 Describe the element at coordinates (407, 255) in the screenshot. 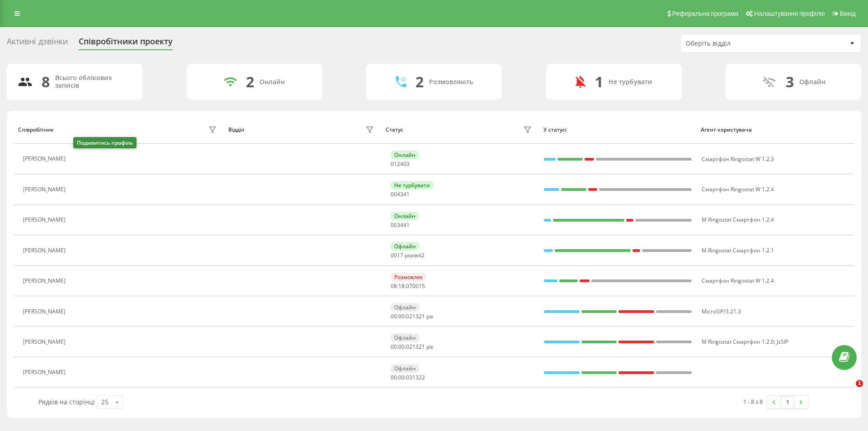

I see `font: 17 років` at that location.